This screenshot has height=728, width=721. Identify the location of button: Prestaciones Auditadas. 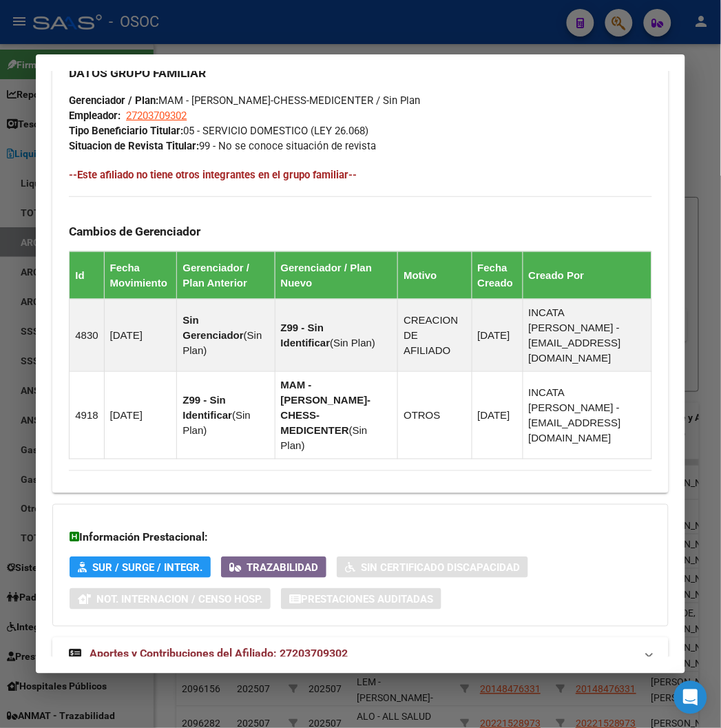
(361, 598).